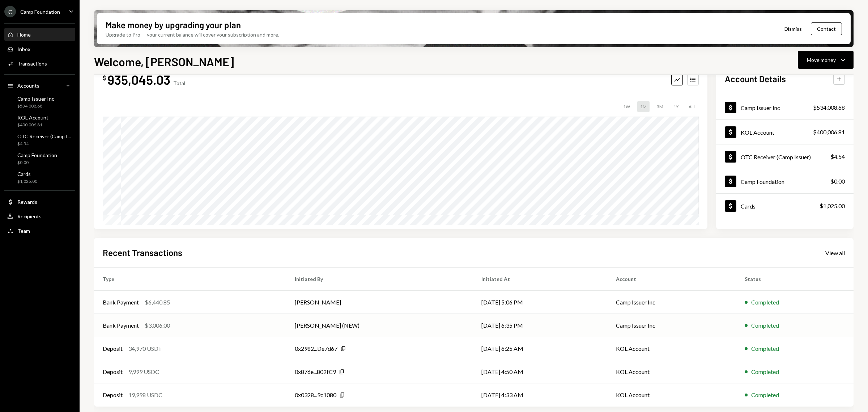  Describe the element at coordinates (755, 79) in the screenshot. I see `h2: Account Details` at that location.